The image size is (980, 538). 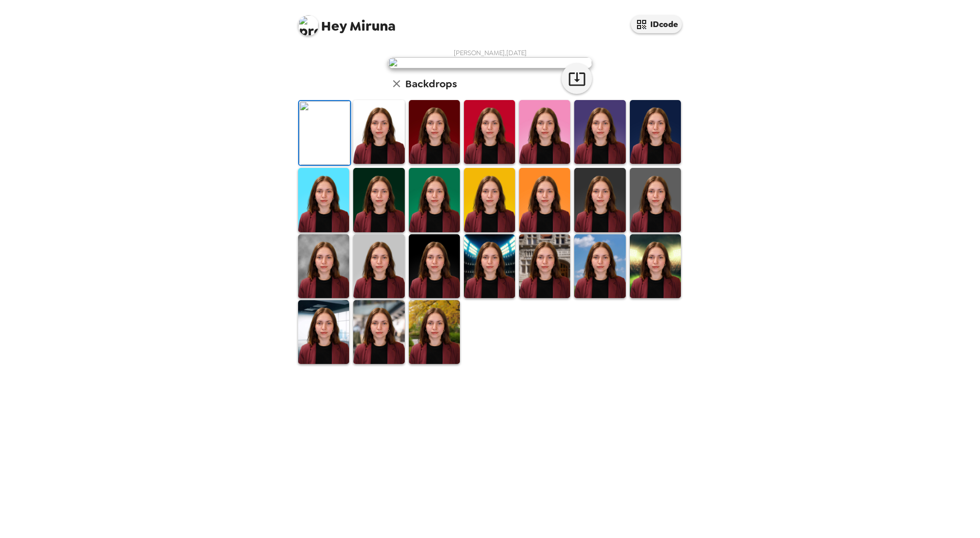 I want to click on h6: Backdrops, so click(x=431, y=84).